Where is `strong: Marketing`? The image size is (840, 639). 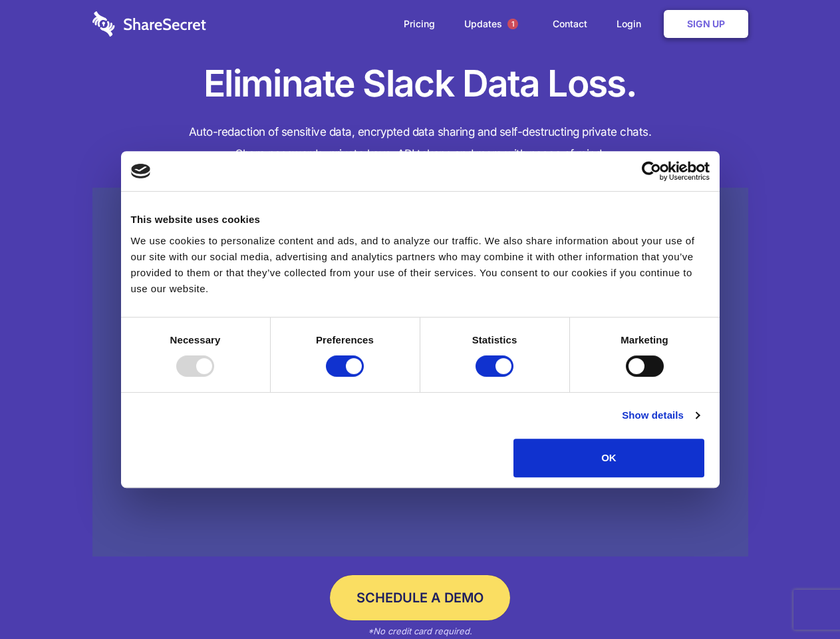 strong: Marketing is located at coordinates (645, 340).